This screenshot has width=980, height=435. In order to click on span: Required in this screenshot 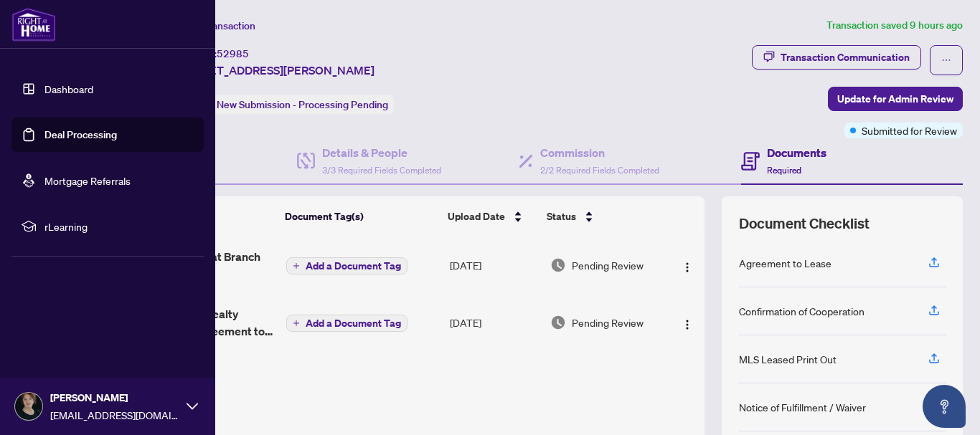, I will do `click(784, 170)`.